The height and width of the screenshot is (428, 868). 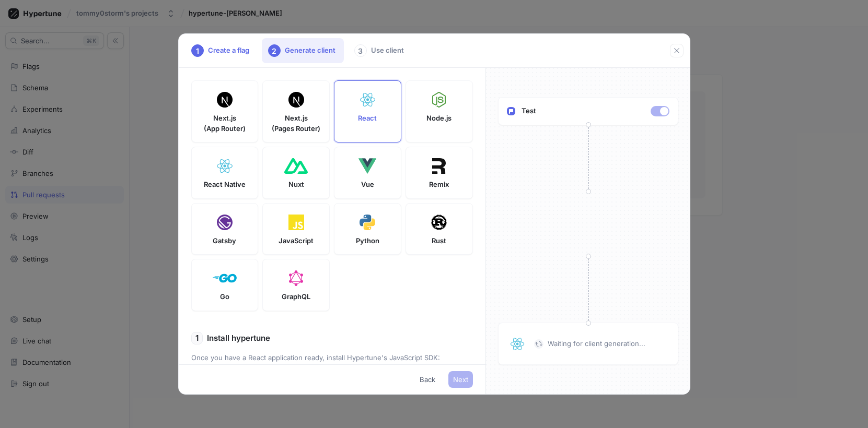 I want to click on img: Golang Logo, so click(x=225, y=278).